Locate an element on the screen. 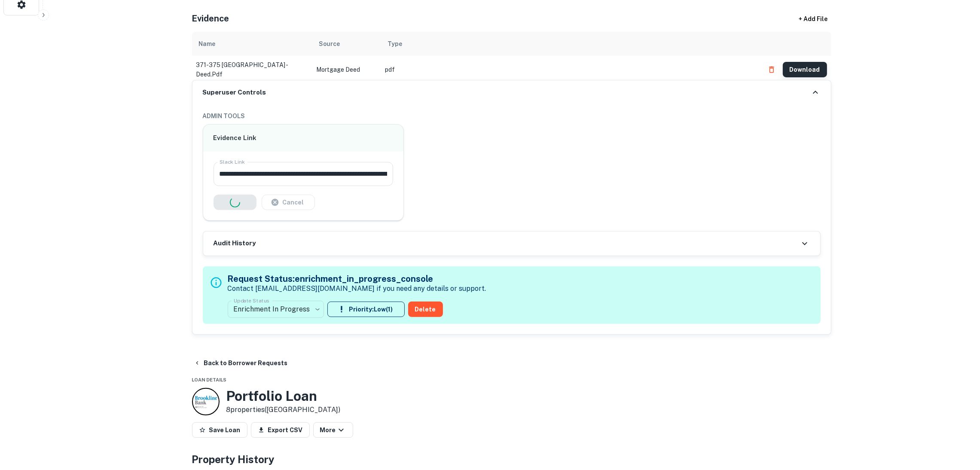 The width and height of the screenshot is (980, 470). div: Type is located at coordinates (395, 44).